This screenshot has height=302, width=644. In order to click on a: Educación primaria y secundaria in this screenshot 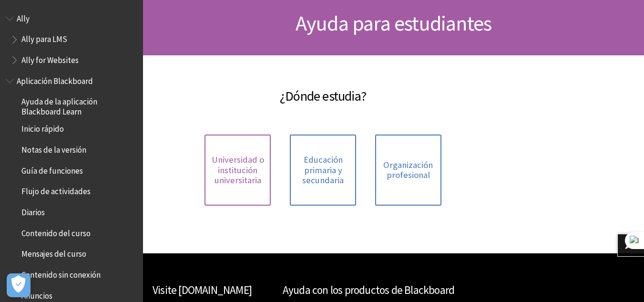, I will do `click(323, 170)`.